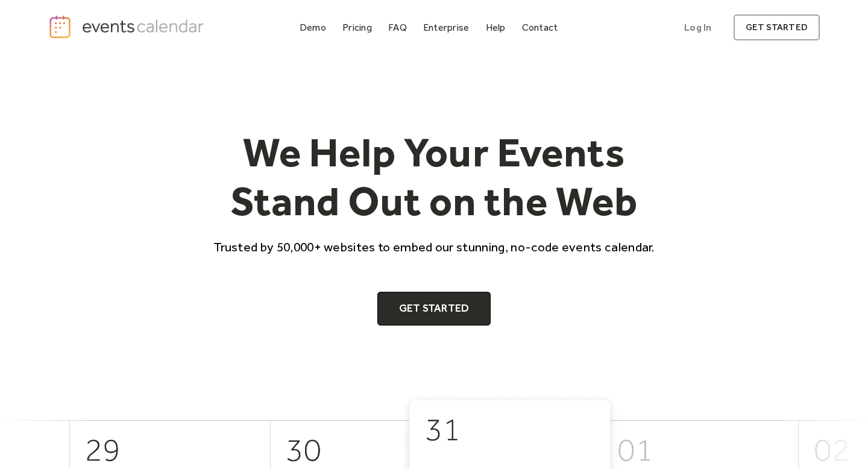 This screenshot has height=469, width=868. What do you see at coordinates (776, 27) in the screenshot?
I see `a: get started` at bounding box center [776, 27].